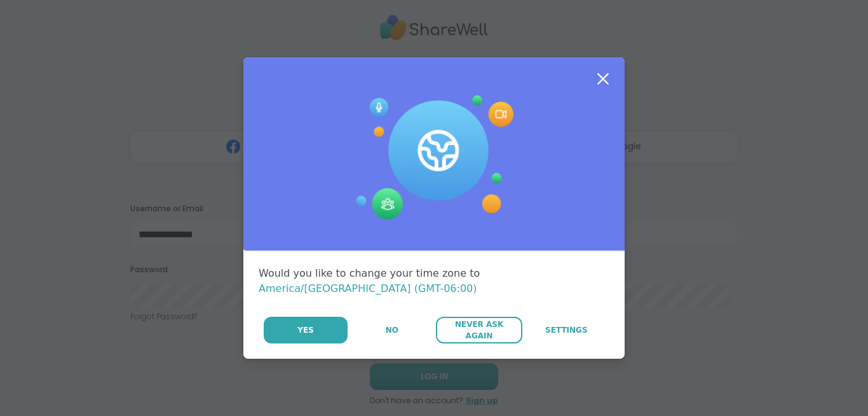 The height and width of the screenshot is (416, 868). I want to click on button: Yes, so click(306, 330).